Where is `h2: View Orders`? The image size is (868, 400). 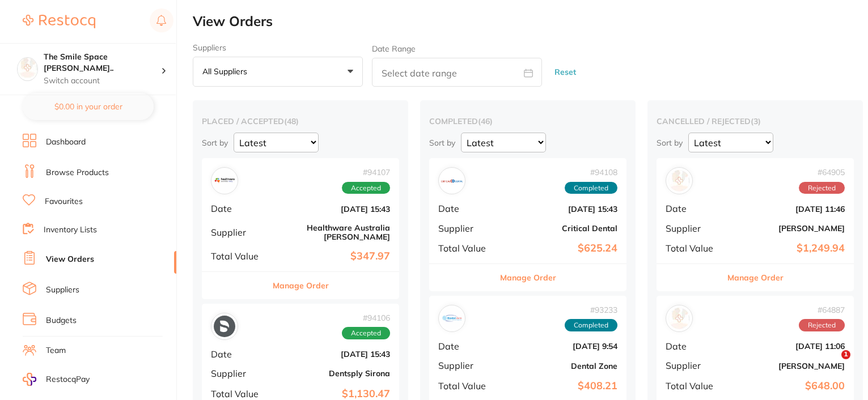 h2: View Orders is located at coordinates (530, 22).